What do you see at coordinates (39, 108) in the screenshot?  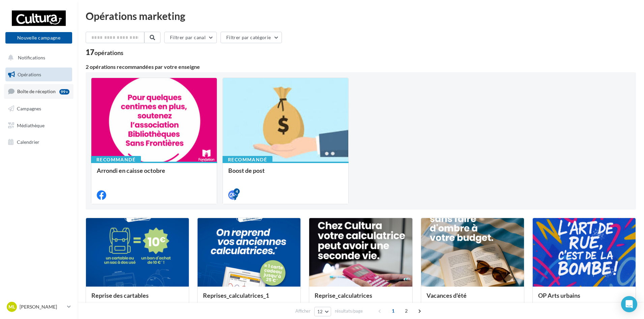 I see `a: Campagnes` at bounding box center [39, 108].